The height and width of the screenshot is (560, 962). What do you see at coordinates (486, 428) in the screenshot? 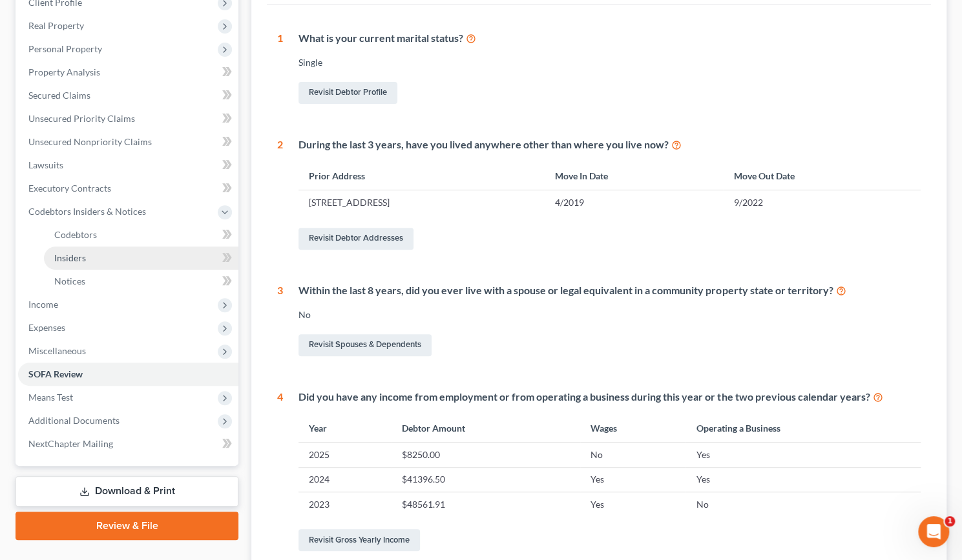
I see `th: Debtor Amount` at bounding box center [486, 428].